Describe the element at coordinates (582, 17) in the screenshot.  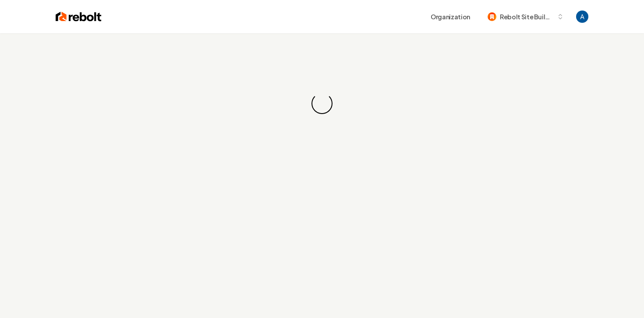
I see `button: Open user button` at that location.